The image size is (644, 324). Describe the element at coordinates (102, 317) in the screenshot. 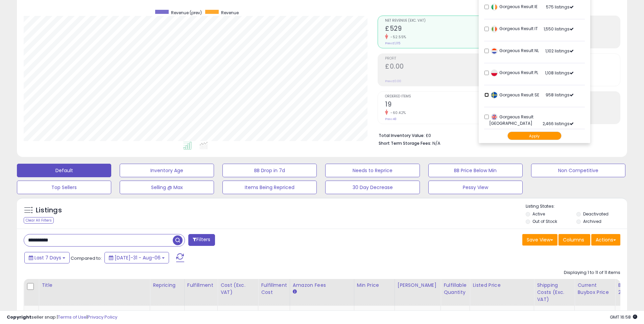

I see `a: Privacy Policy` at that location.